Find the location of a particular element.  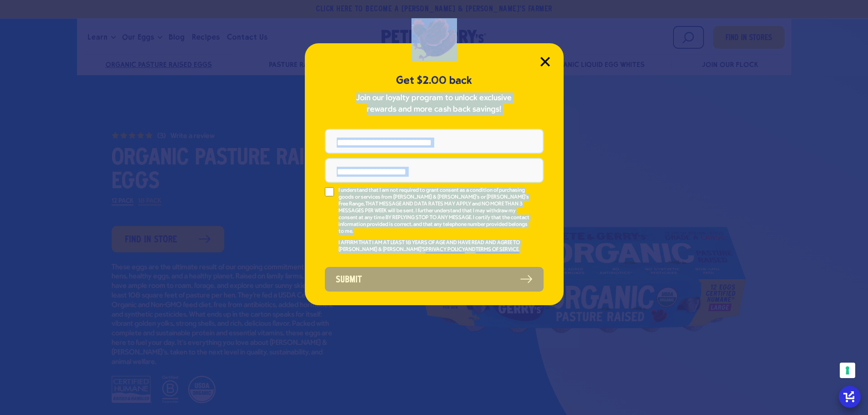

button: Close Modal is located at coordinates (545, 61).